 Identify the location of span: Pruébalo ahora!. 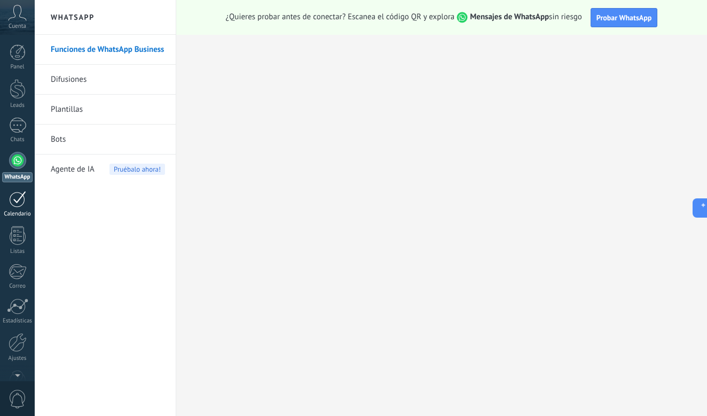
(137, 169).